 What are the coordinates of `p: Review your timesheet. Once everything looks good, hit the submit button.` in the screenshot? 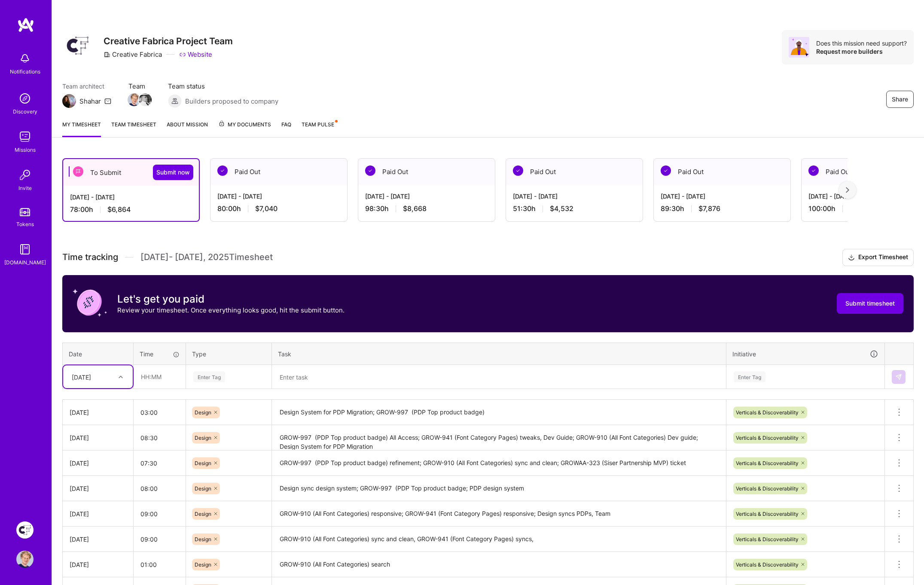 It's located at (231, 310).